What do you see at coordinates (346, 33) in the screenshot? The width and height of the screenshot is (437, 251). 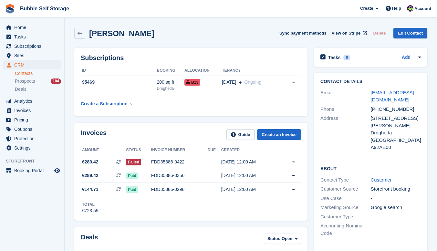 I see `span: View on Stripe` at bounding box center [346, 33].